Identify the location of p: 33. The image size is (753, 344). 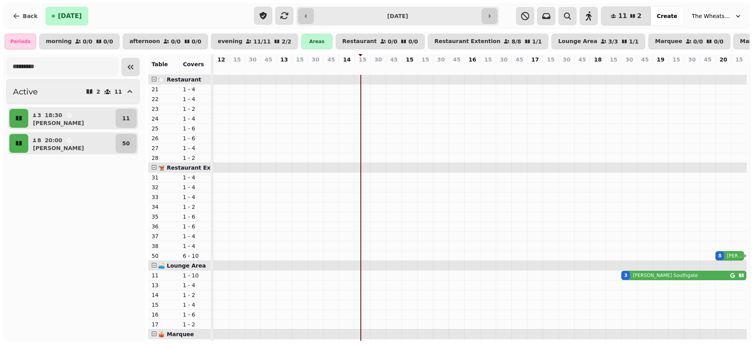
(164, 197).